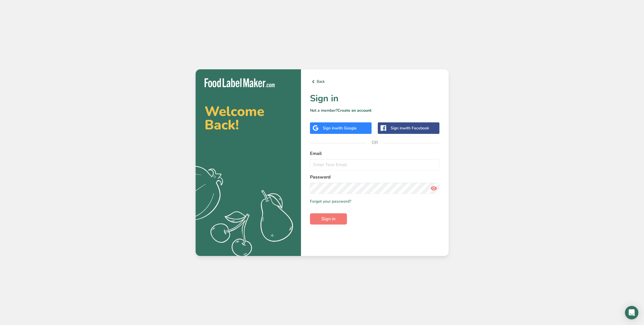 The image size is (644, 325). What do you see at coordinates (375, 110) in the screenshot?
I see `p: Not a member?` at bounding box center [375, 110].